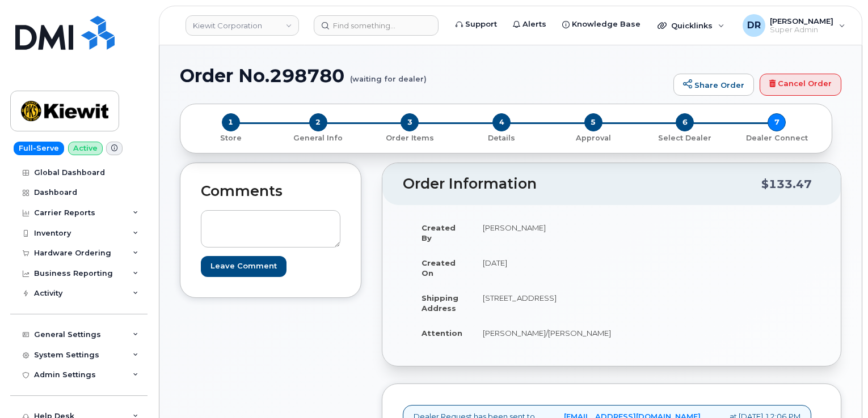 The width and height of the screenshot is (868, 418). I want to click on strong: Attention, so click(442, 333).